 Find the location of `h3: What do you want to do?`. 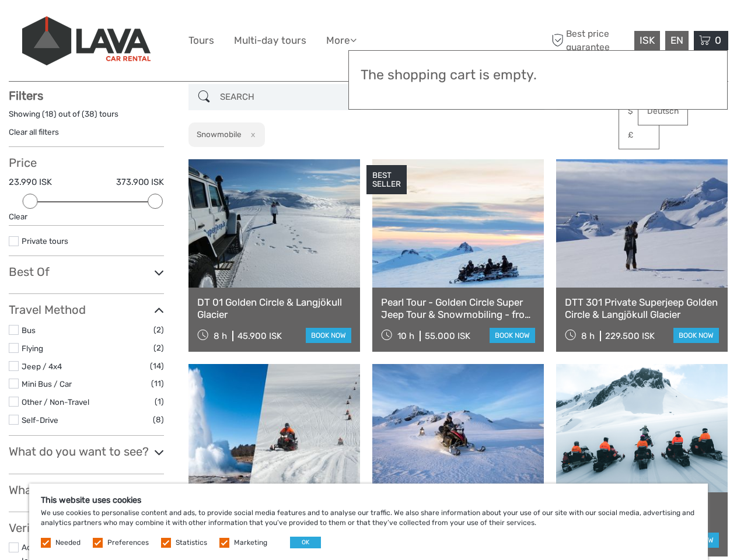

h3: What do you want to do? is located at coordinates (87, 490).